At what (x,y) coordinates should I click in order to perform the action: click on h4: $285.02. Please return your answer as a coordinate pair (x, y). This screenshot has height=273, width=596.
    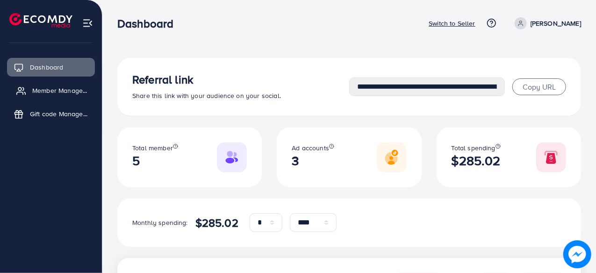
    Looking at the image, I should click on (217, 223).